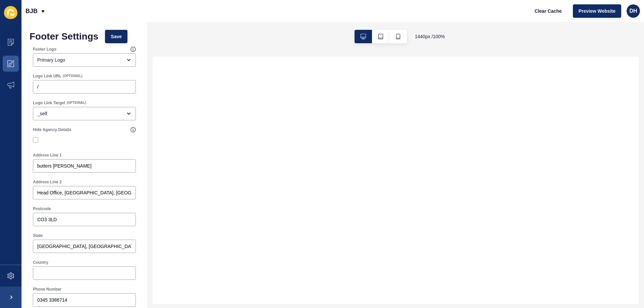 Image resolution: width=644 pixels, height=308 pixels. I want to click on span: 1440 px / 100 %, so click(430, 37).